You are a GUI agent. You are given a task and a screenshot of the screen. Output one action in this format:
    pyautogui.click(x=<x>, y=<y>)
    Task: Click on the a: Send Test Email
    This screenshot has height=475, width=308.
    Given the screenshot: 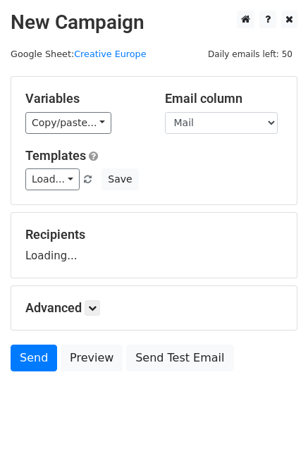 What is the action you would take?
    pyautogui.click(x=180, y=358)
    